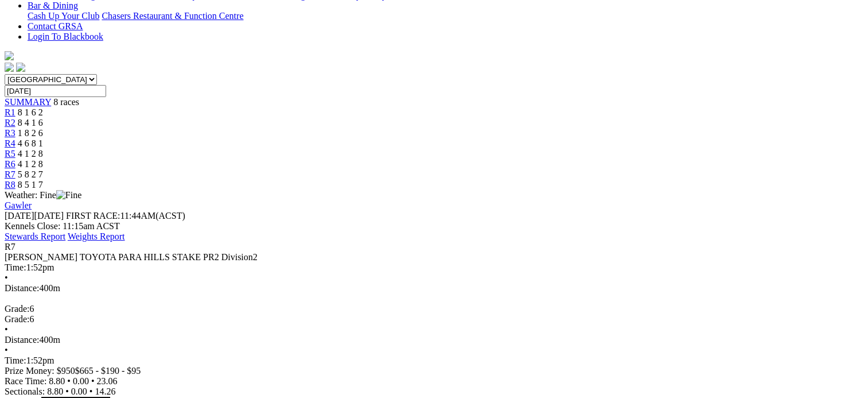 Image resolution: width=868 pixels, height=398 pixels. I want to click on a: Bar & Dining, so click(53, 5).